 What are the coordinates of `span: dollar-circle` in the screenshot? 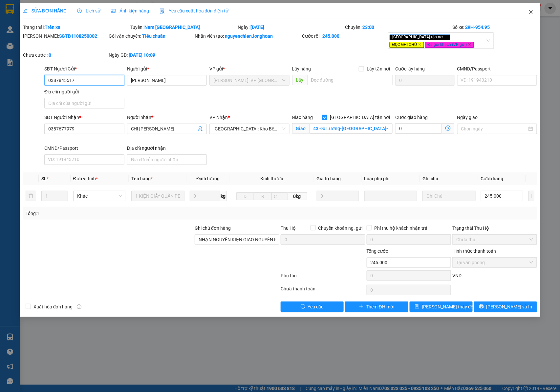 It's located at (448, 128).